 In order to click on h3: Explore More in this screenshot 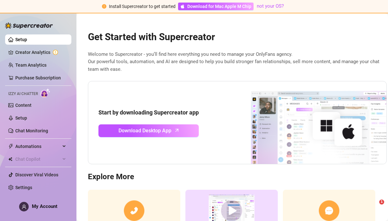, I will do `click(237, 177)`.